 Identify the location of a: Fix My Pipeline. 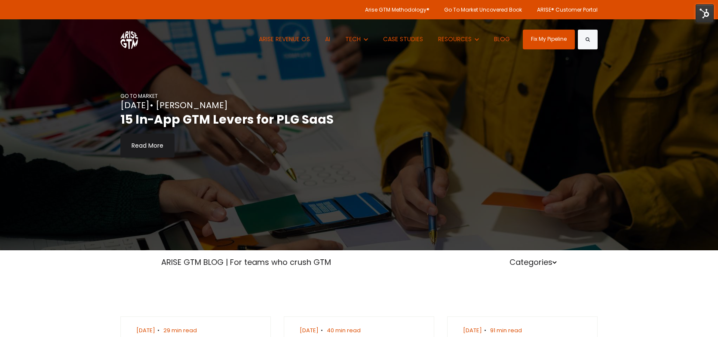
(548, 40).